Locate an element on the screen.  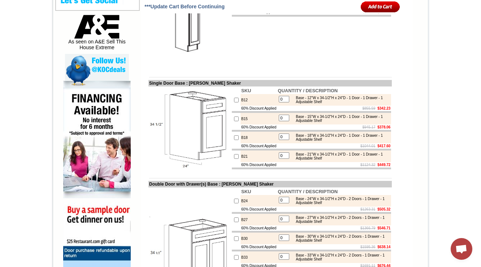
b: $378.06 is located at coordinates (384, 127).